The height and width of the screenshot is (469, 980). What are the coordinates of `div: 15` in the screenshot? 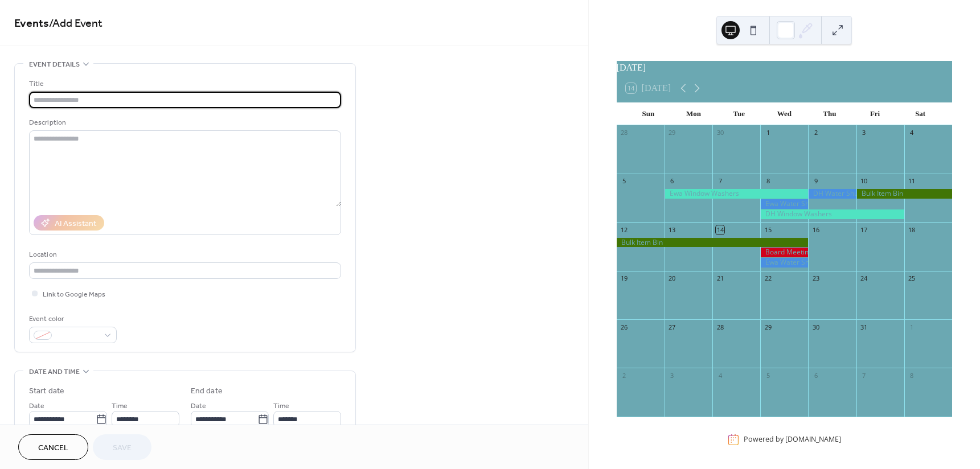 It's located at (767, 230).